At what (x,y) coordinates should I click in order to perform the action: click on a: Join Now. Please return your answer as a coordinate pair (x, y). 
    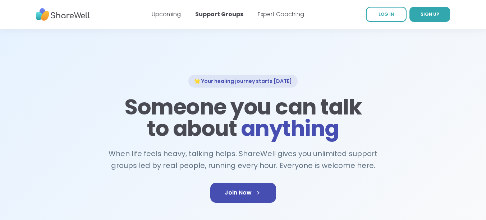
    Looking at the image, I should click on (243, 193).